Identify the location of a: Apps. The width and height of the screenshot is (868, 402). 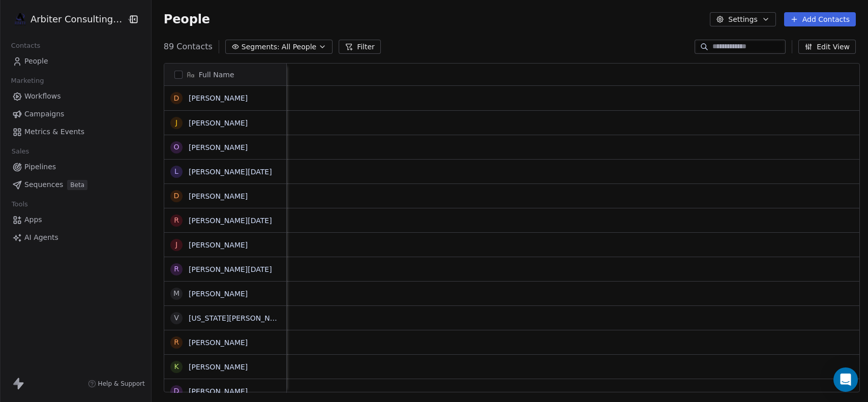
(75, 220).